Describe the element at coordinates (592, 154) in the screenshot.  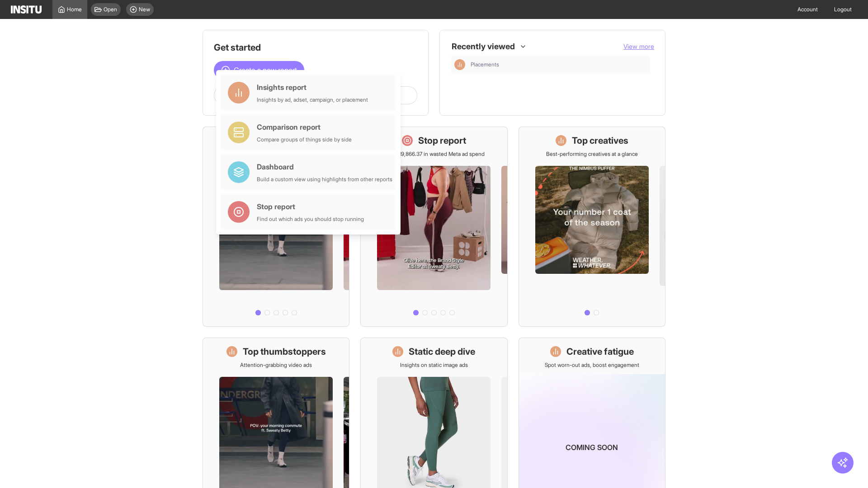
I see `p: Best-performing creatives at a glance` at that location.